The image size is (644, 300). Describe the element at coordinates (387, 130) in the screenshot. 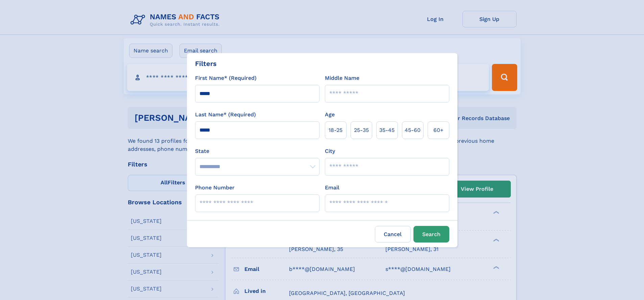

I see `span: 35‑45` at that location.